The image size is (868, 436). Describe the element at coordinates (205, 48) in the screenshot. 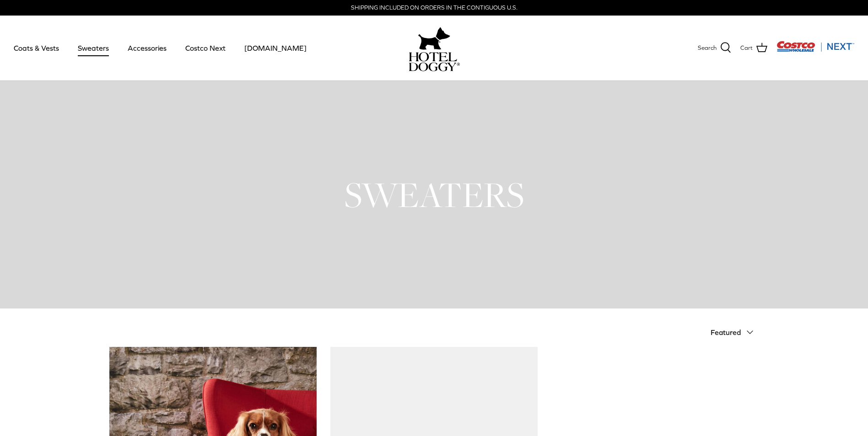

I see `a: Costco Next` at that location.